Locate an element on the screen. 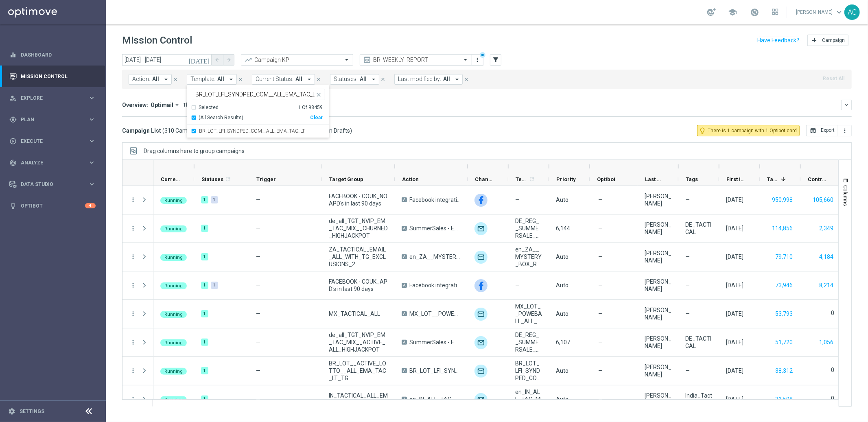 The height and width of the screenshot is (422, 868). i: track_changes is located at coordinates (13, 162).